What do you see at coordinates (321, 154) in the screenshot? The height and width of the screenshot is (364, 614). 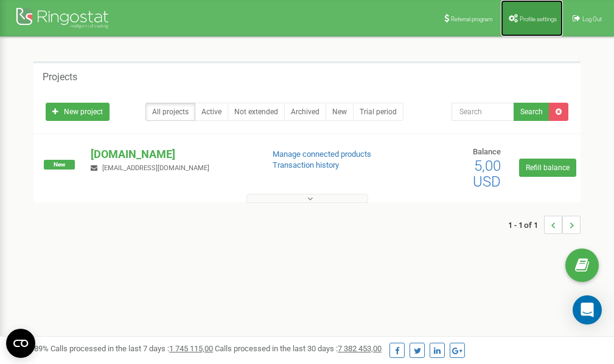 I see `a: Manage connected products` at bounding box center [321, 154].